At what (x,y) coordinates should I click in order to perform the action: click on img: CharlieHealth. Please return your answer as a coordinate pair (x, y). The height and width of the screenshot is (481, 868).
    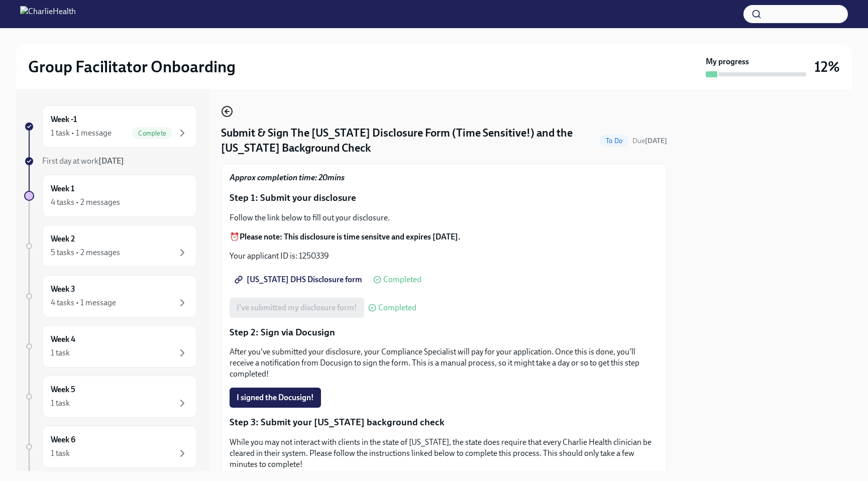
    Looking at the image, I should click on (48, 14).